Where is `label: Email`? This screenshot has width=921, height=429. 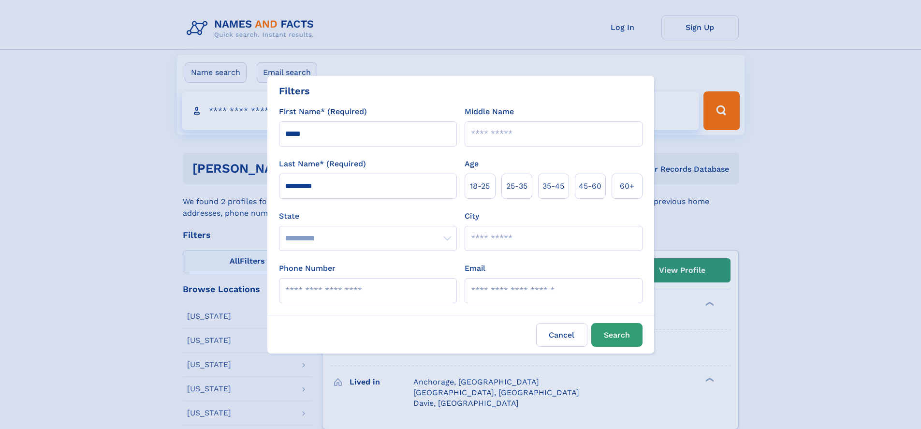
label: Email is located at coordinates (475, 268).